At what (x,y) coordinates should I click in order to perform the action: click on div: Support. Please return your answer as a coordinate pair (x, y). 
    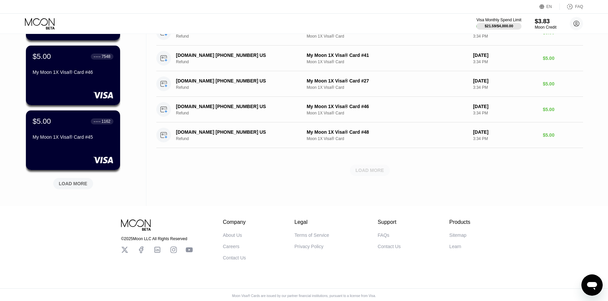
    Looking at the image, I should click on (389, 222).